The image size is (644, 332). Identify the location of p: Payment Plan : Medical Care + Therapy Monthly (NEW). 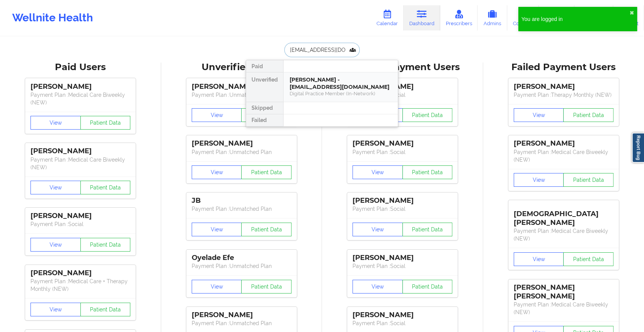
(80, 285).